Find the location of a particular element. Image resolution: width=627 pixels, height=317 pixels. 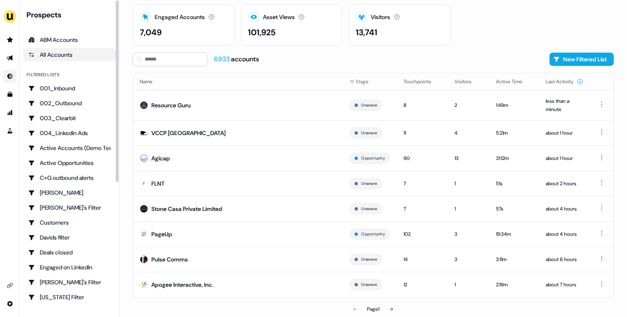

div: 001_Inbound is located at coordinates (69, 88).